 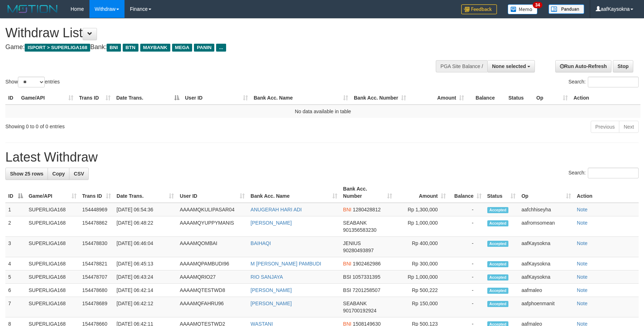 What do you see at coordinates (461, 66) in the screenshot?
I see `div: PGA Site Balance /` at bounding box center [461, 66].